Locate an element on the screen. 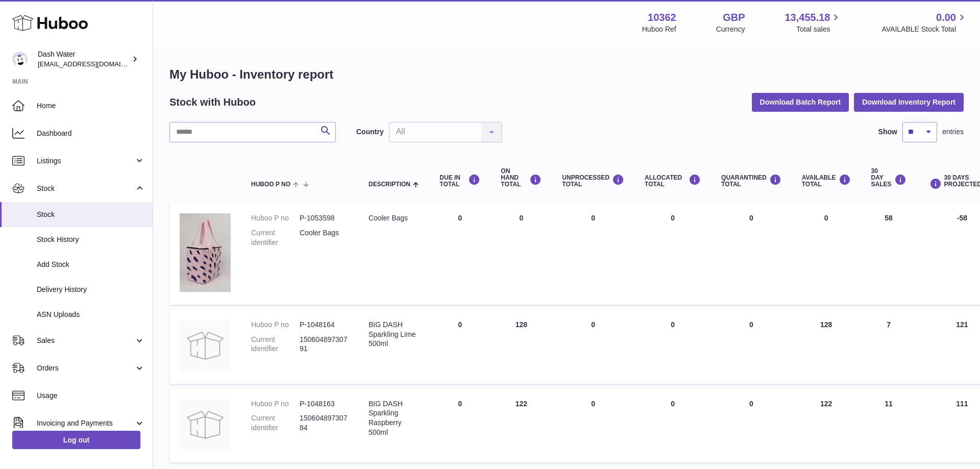 Image resolution: width=980 pixels, height=469 pixels. td: 11 is located at coordinates (889, 426).